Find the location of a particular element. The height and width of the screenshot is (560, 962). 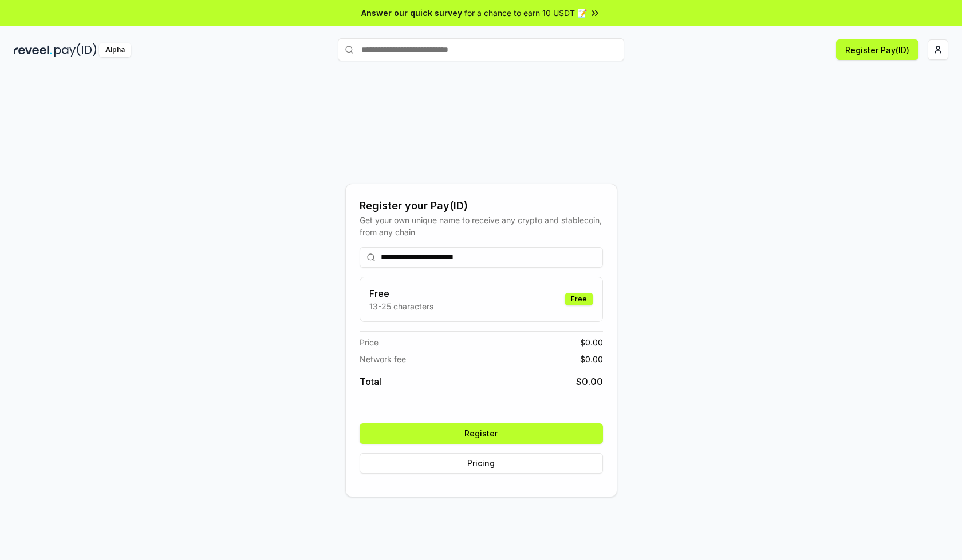

button: Register Pay(ID) is located at coordinates (877, 50).